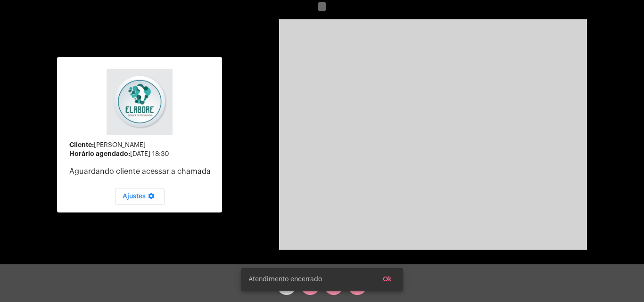 The image size is (644, 302). Describe the element at coordinates (142, 171) in the screenshot. I see `p: Aguardando cliente acessar a chamada` at that location.